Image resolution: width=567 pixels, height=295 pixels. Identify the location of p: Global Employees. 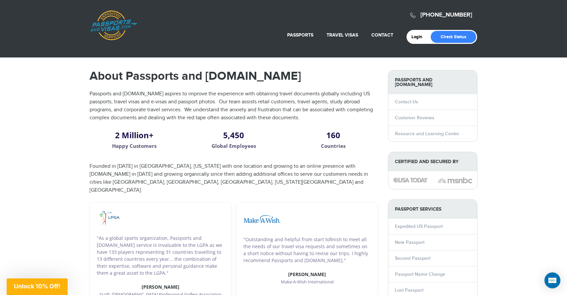
(234, 146).